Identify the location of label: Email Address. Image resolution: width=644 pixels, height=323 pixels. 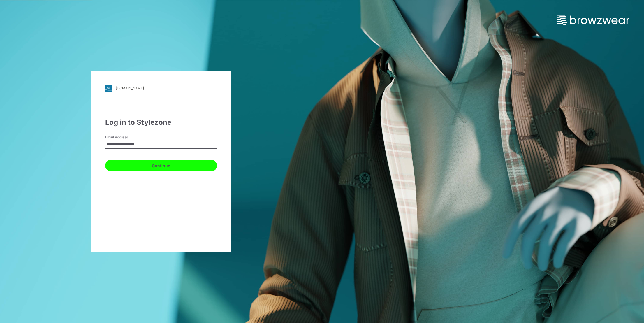
(126, 137).